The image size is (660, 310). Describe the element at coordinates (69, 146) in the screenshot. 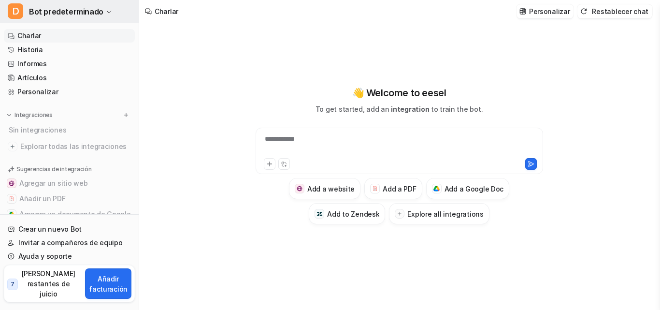

I see `a: Explorar todas las integraciones` at that location.